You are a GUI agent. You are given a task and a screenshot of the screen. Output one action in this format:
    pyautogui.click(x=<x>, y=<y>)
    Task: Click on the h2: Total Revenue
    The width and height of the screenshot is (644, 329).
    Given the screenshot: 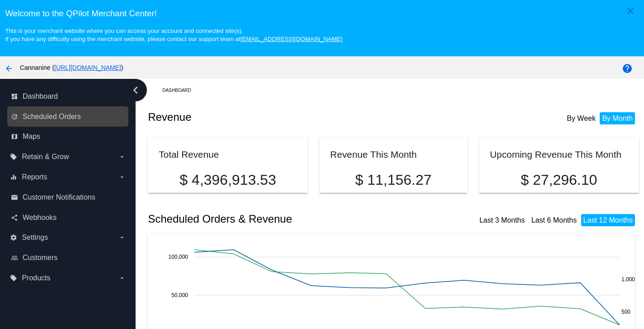 What is the action you would take?
    pyautogui.click(x=189, y=154)
    